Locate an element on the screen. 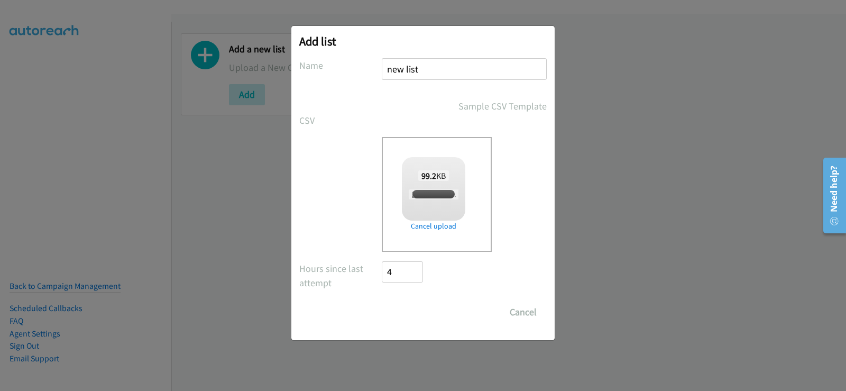  label: Name is located at coordinates (341, 65).